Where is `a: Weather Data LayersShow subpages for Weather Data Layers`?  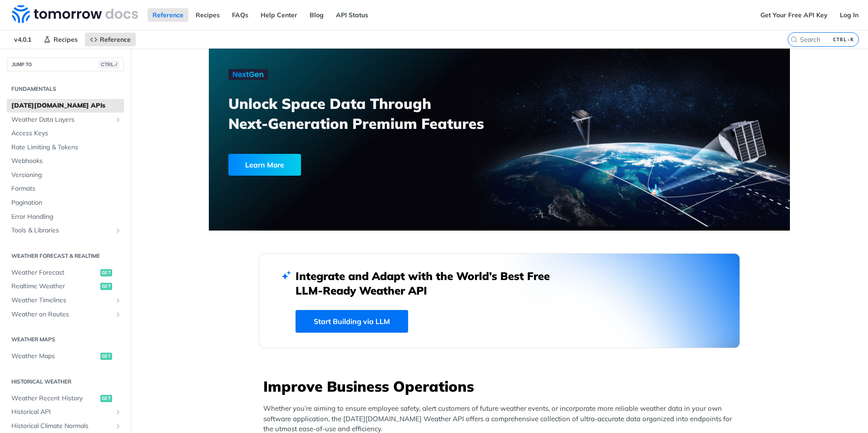 a: Weather Data LayersShow subpages for Weather Data Layers is located at coordinates (65, 120).